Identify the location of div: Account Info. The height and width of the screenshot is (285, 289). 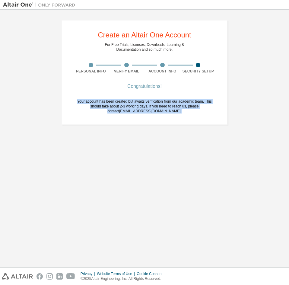
(162, 71).